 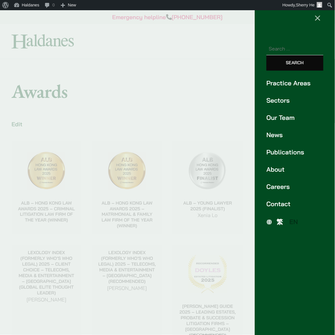 What do you see at coordinates (295, 118) in the screenshot?
I see `a: Our Team` at bounding box center [295, 118].